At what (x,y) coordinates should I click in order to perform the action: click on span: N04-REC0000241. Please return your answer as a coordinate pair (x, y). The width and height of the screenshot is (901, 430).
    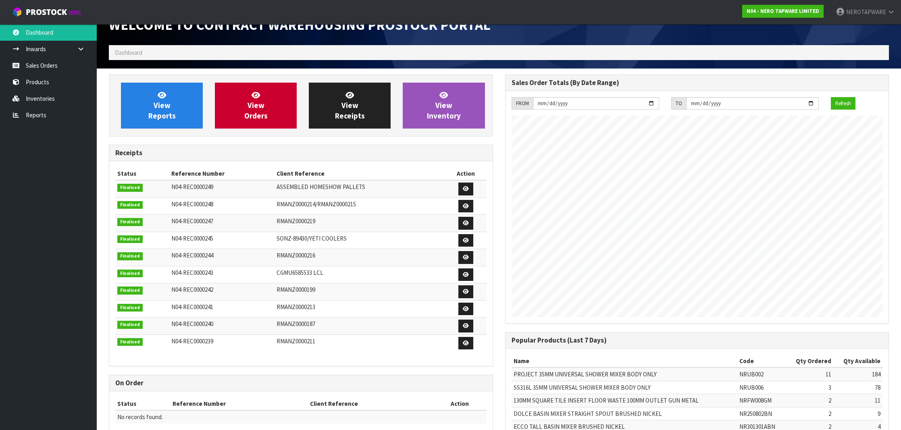
    Looking at the image, I should click on (192, 307).